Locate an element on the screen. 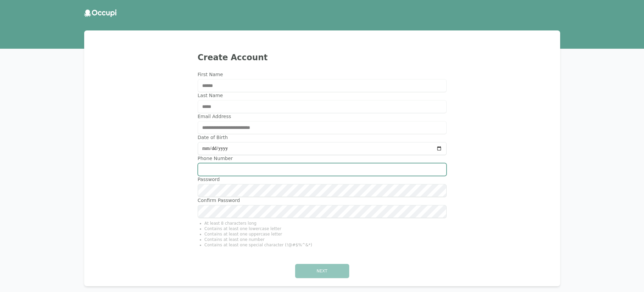  li: Contains at least one uppercase letter is located at coordinates (326, 234).